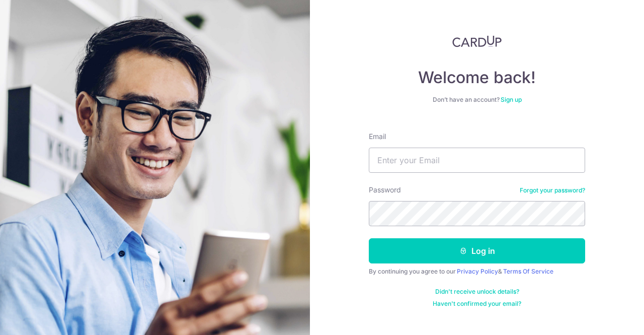 This screenshot has width=644, height=335. What do you see at coordinates (552, 190) in the screenshot?
I see `a: Forgot your password?` at bounding box center [552, 190].